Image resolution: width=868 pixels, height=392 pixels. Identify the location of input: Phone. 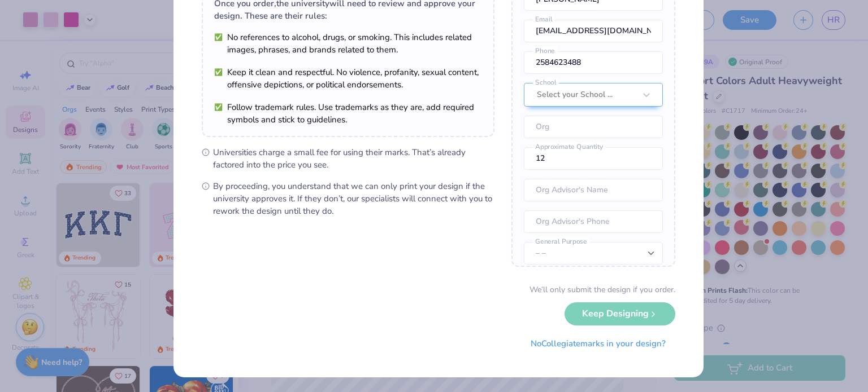
(594, 62).